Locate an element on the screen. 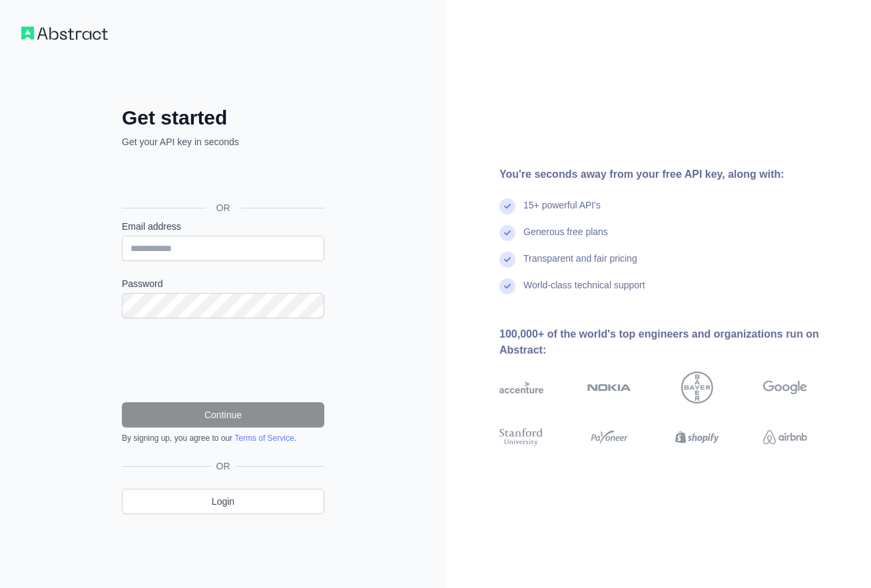 This screenshot has height=588, width=871. div: World-class technical support is located at coordinates (584, 292).